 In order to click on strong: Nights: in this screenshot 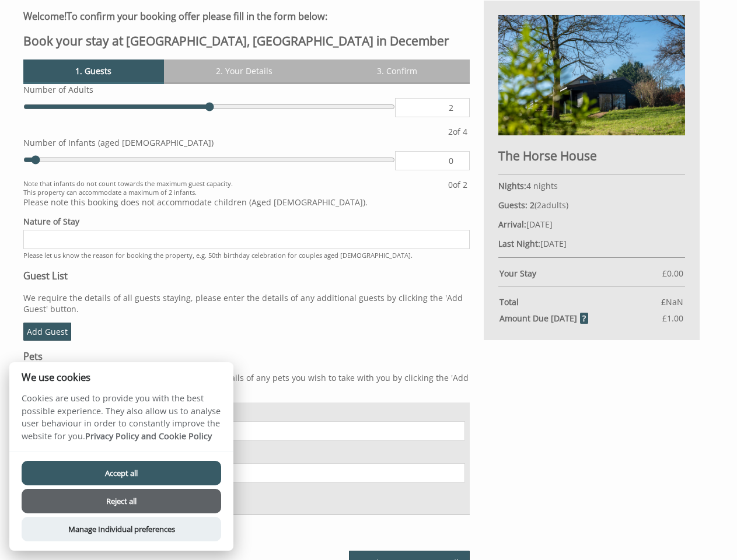, I will do `click(512, 185)`.